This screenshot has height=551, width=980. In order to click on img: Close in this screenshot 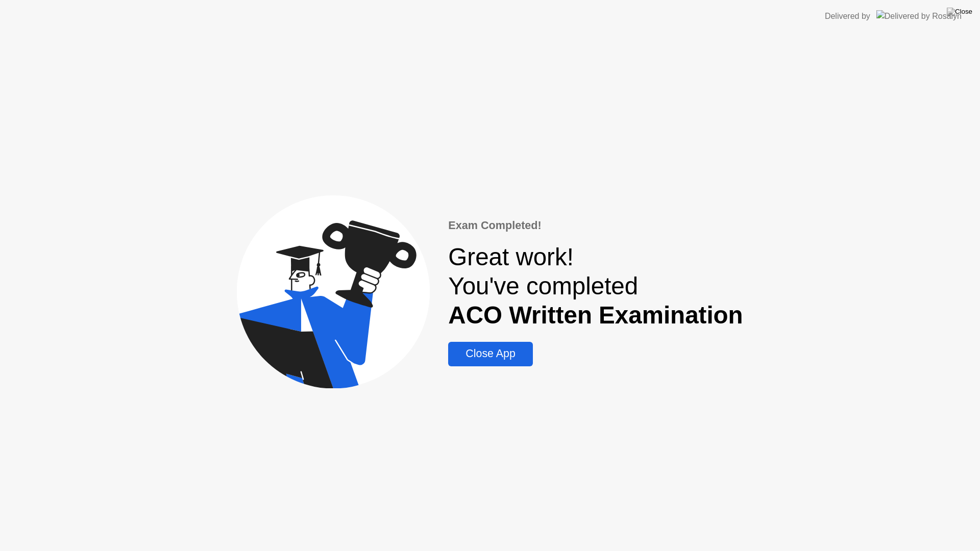, I will do `click(959, 12)`.